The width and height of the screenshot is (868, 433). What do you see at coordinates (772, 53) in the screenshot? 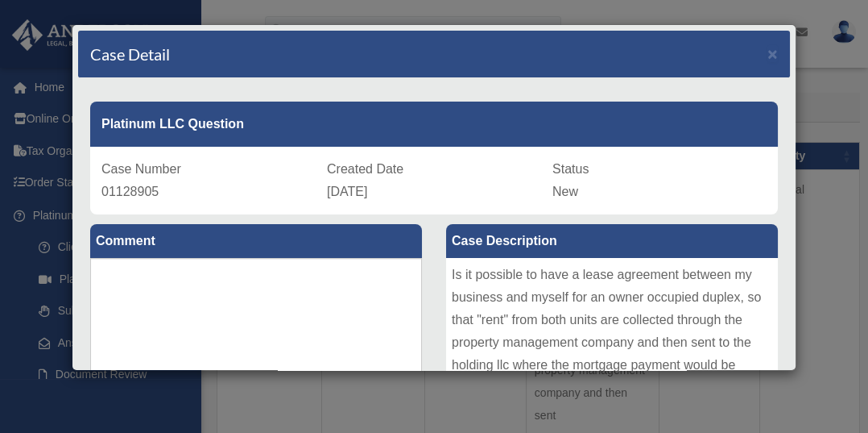
I see `button: Close` at bounding box center [772, 53].